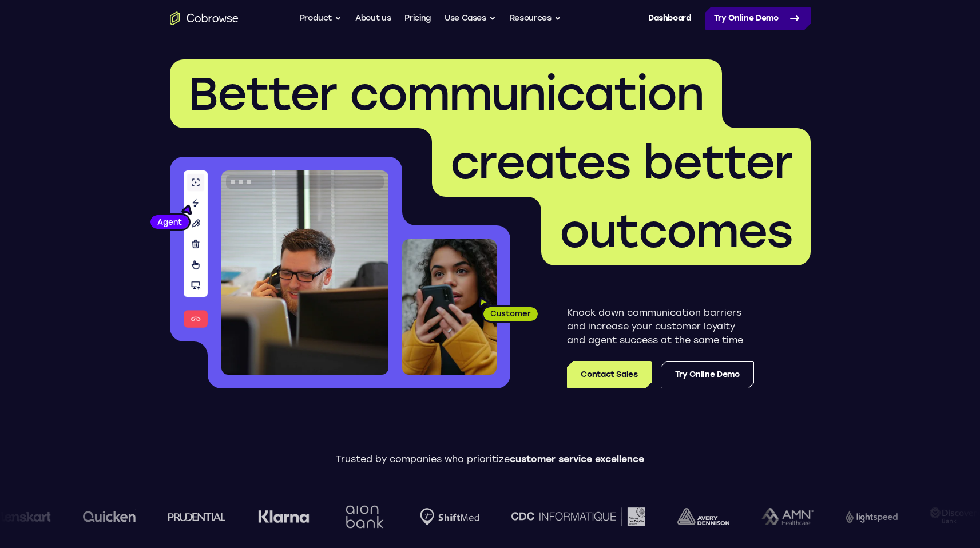 Image resolution: width=980 pixels, height=548 pixels. Describe the element at coordinates (843, 516) in the screenshot. I see `img: Lightspeed` at that location.